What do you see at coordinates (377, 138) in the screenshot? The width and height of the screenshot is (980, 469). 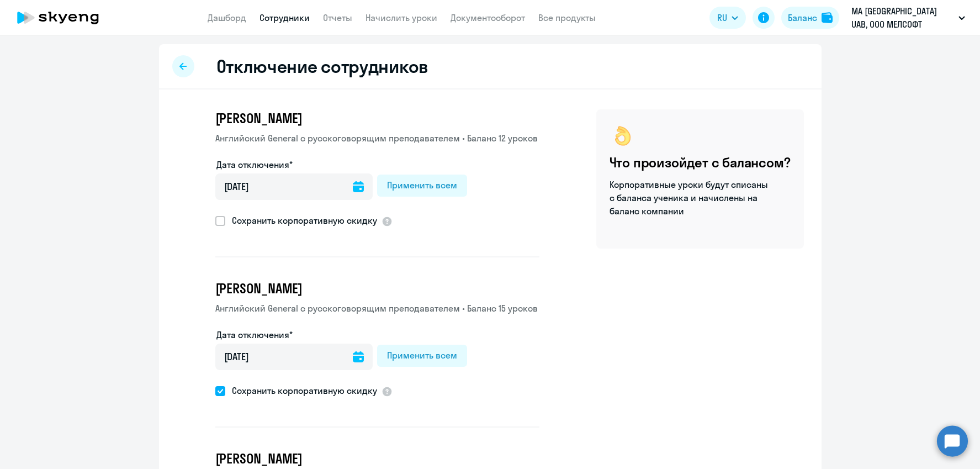 I see `p: Английский General с русскоговорящим преподавателем • Баланс 12 уроков` at bounding box center [377, 138].